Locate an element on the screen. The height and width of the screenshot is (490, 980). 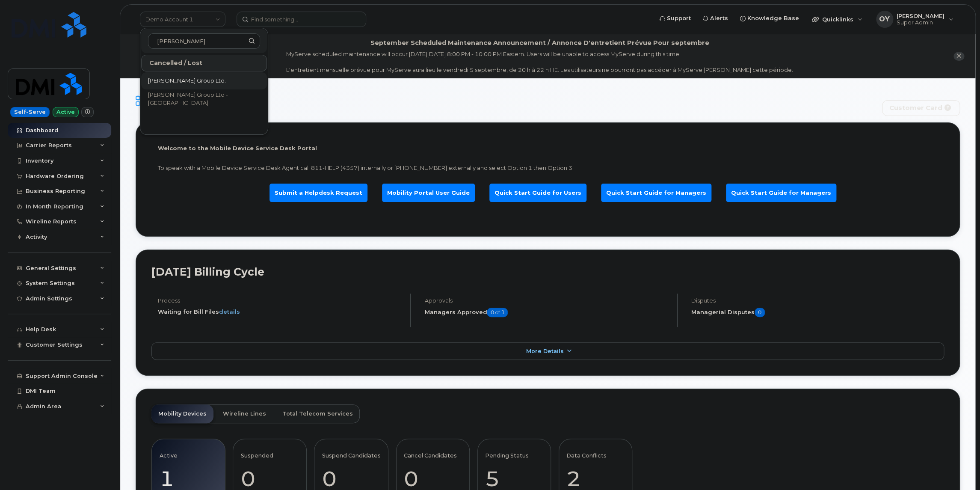
span: 0 is located at coordinates (760, 312).